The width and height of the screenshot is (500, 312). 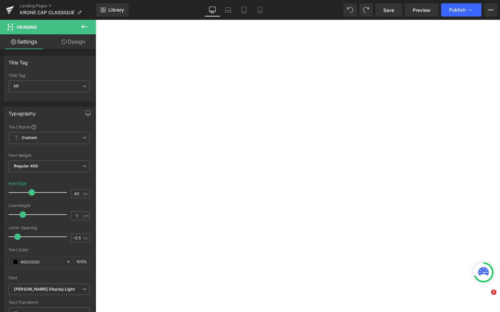 I want to click on b: Custom, so click(x=29, y=138).